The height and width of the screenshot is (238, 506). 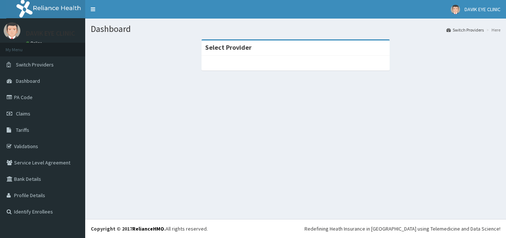 I want to click on strong: Copyright © 2017 ., so click(x=128, y=228).